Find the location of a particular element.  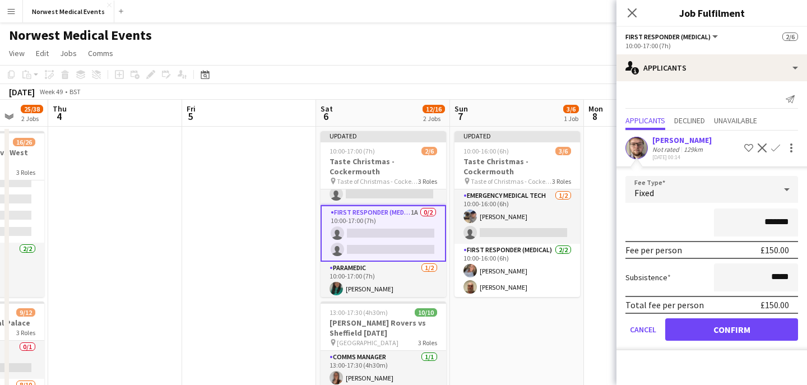

a: Jobs is located at coordinates (68, 53).